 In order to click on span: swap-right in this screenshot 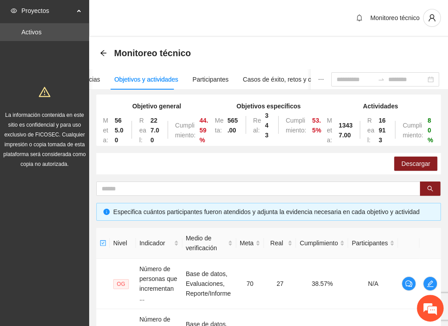, I will do `click(381, 79)`.